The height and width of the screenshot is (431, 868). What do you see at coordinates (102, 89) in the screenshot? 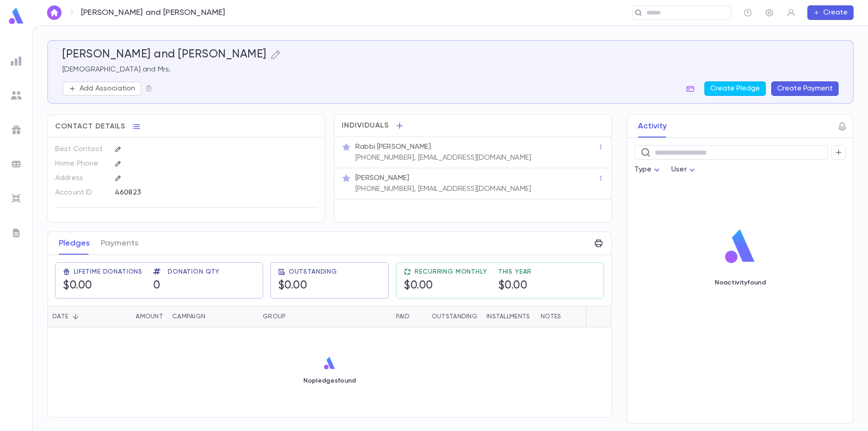
I see `button: Add Association` at bounding box center [102, 89].